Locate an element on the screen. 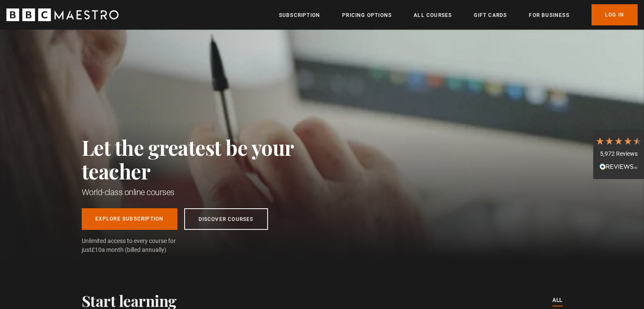 This screenshot has width=644, height=309. div: 5,972 ReviewsRead All Reviews is located at coordinates (619, 155).